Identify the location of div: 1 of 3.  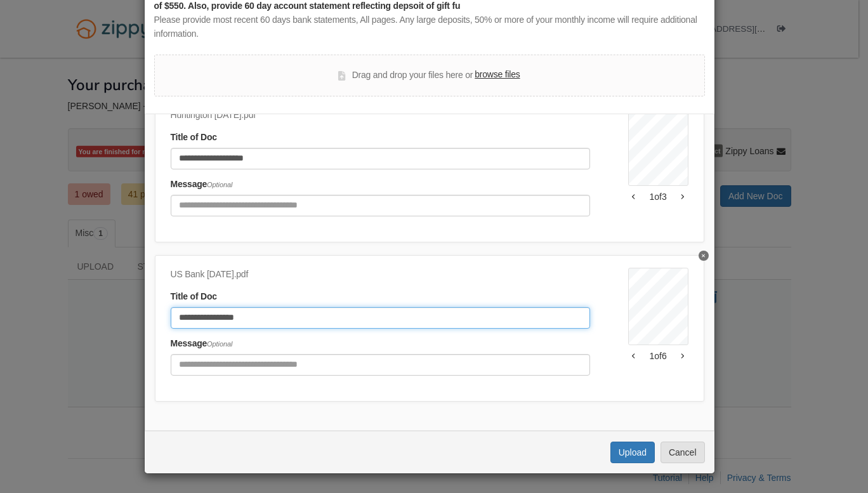
(658, 197).